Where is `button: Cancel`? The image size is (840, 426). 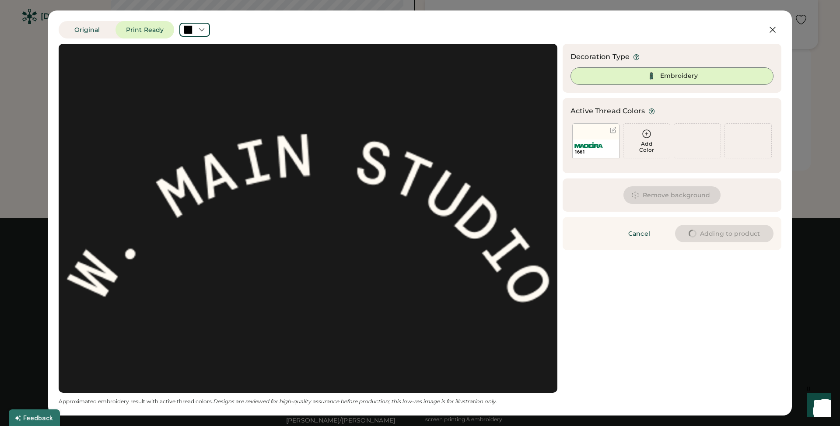 button: Cancel is located at coordinates (639, 234).